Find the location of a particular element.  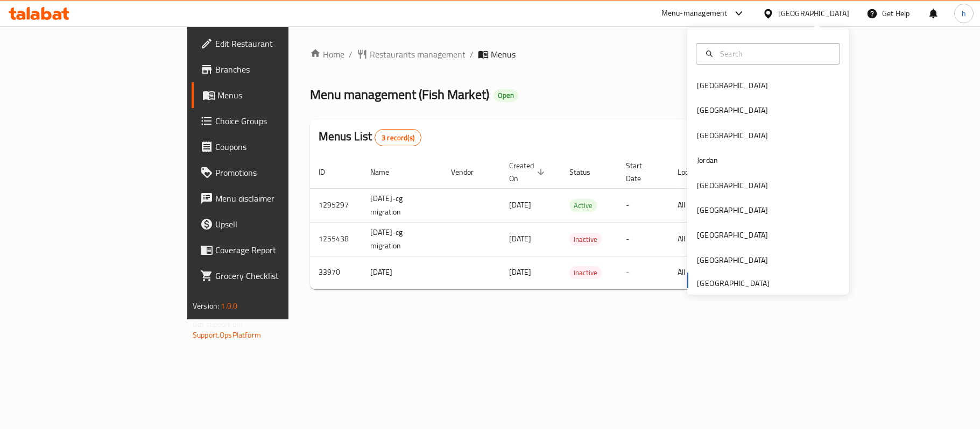

a: Menus is located at coordinates (271, 95).